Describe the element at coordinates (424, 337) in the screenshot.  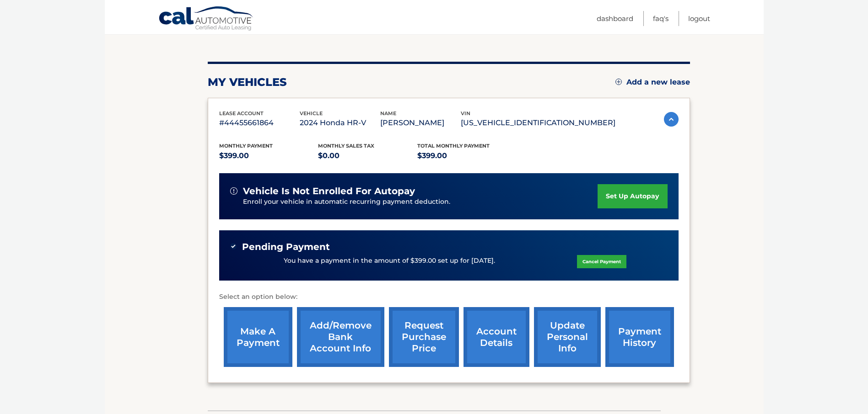
I see `a: request purchase price` at that location.